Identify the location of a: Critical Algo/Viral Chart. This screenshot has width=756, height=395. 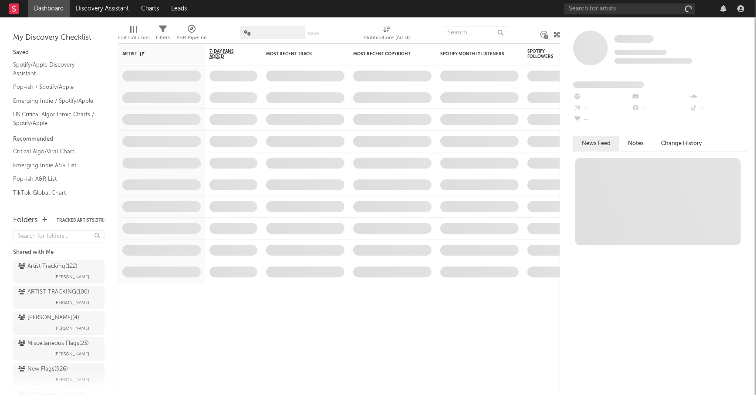
(54, 152).